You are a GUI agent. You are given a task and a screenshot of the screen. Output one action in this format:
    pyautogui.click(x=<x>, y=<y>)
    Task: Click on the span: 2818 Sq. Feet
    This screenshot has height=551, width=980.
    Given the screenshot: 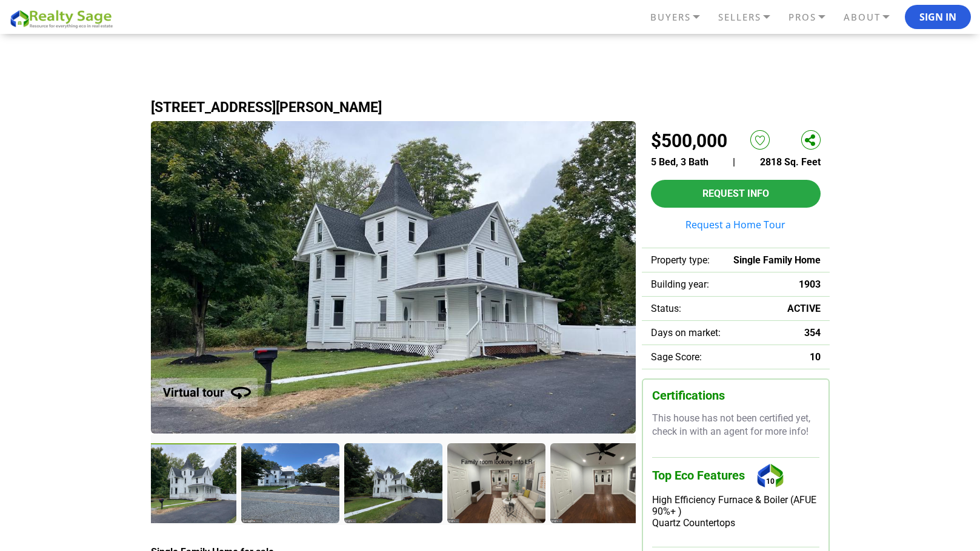 What is the action you would take?
    pyautogui.click(x=790, y=162)
    